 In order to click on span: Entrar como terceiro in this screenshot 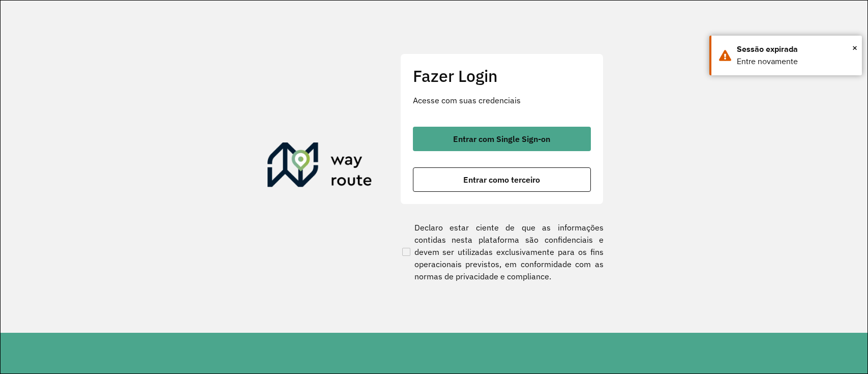, I will do `click(501, 179)`.